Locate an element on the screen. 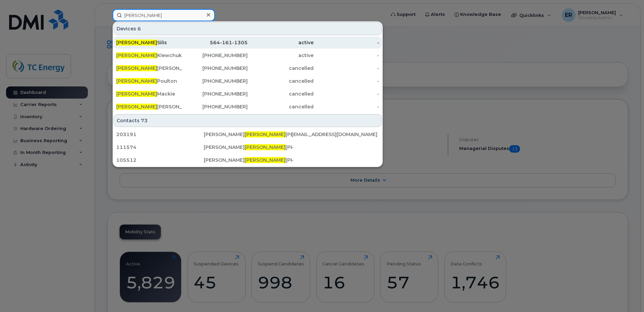 Image resolution: width=644 pixels, height=312 pixels. div: 203191 is located at coordinates (160, 134).